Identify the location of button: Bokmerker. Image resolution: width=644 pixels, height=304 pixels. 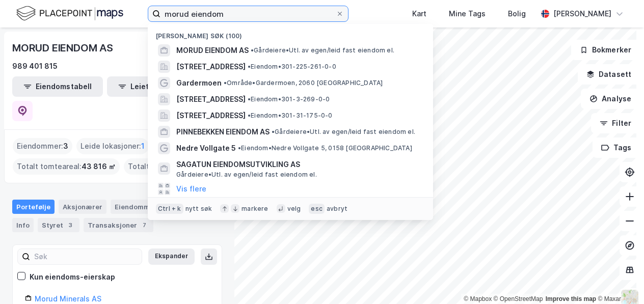
(606, 50).